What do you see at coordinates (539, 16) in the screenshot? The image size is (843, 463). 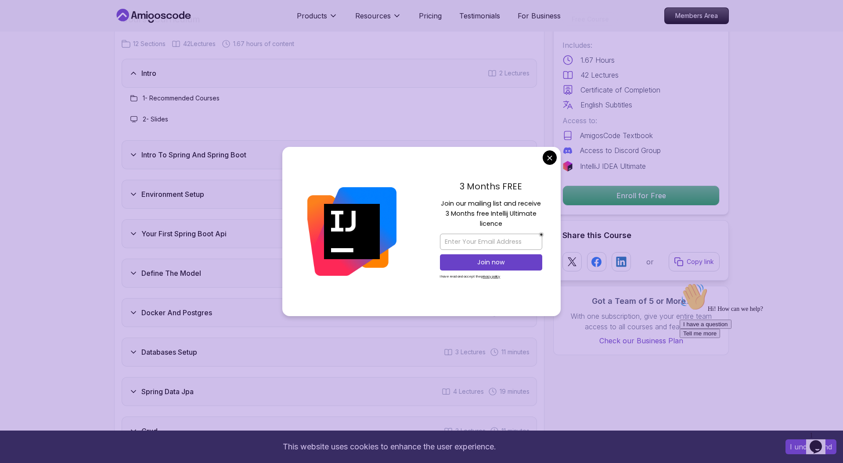 I see `p: For Business` at bounding box center [539, 16].